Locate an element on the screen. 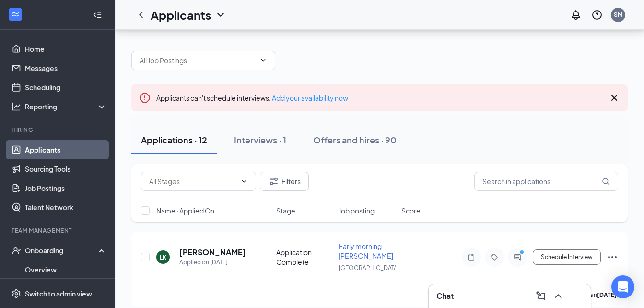  svg: Error is located at coordinates (145, 98).